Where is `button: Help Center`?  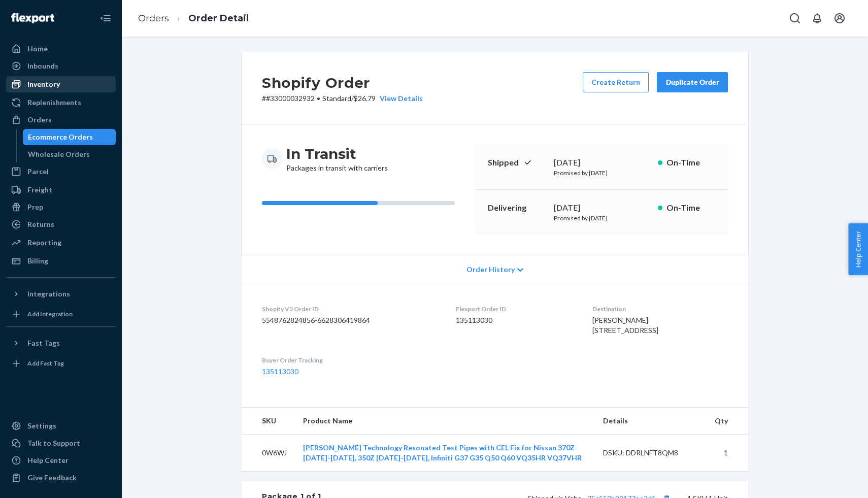
button: Help Center is located at coordinates (858, 249).